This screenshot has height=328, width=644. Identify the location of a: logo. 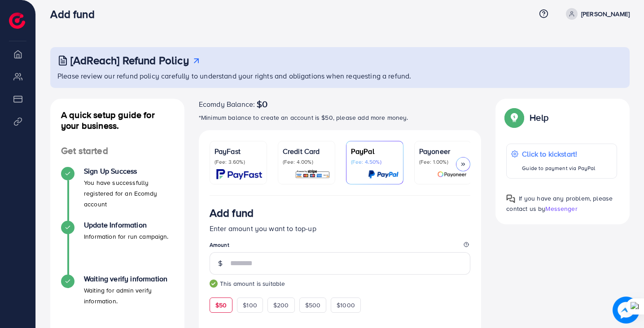
(17, 20).